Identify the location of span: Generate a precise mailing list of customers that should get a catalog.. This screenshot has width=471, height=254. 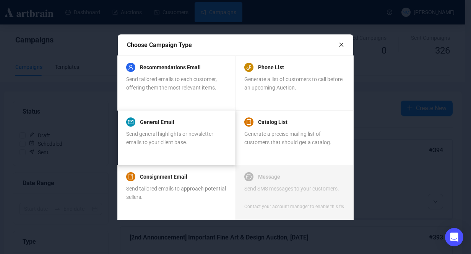
(288, 138).